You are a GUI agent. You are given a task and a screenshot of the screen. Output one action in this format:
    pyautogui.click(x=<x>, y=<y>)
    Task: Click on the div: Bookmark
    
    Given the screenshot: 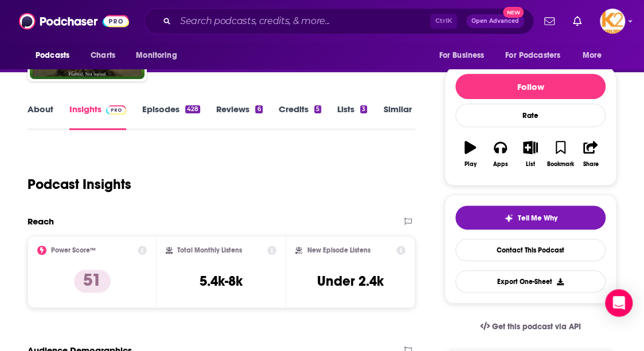 What is the action you would take?
    pyautogui.click(x=560, y=164)
    